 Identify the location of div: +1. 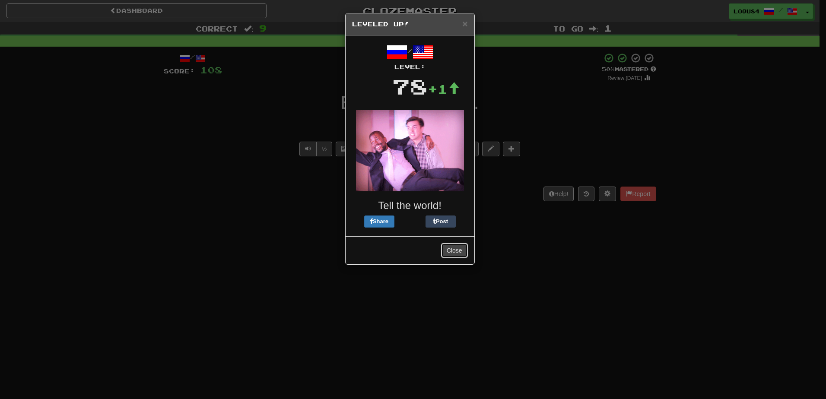
(444, 89).